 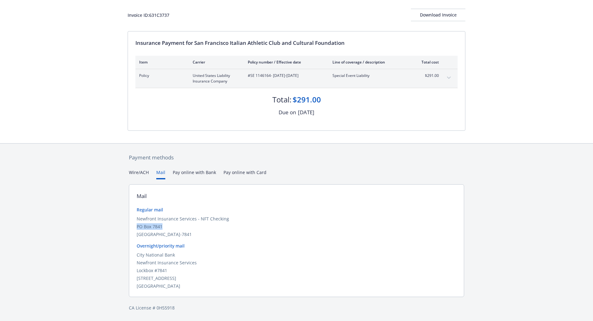 I want to click on div: Newfront Insurance Services, so click(x=296, y=262).